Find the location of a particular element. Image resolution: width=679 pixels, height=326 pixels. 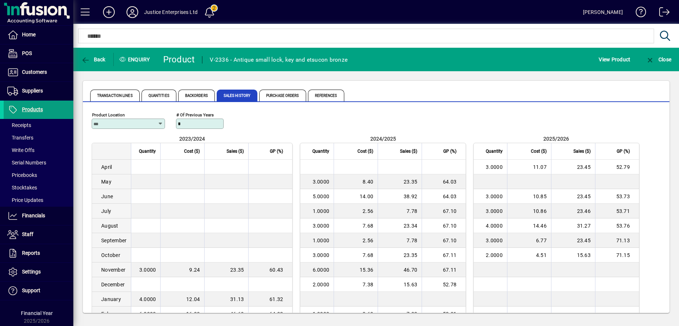

a: Knowledge Base is located at coordinates (638, 13).